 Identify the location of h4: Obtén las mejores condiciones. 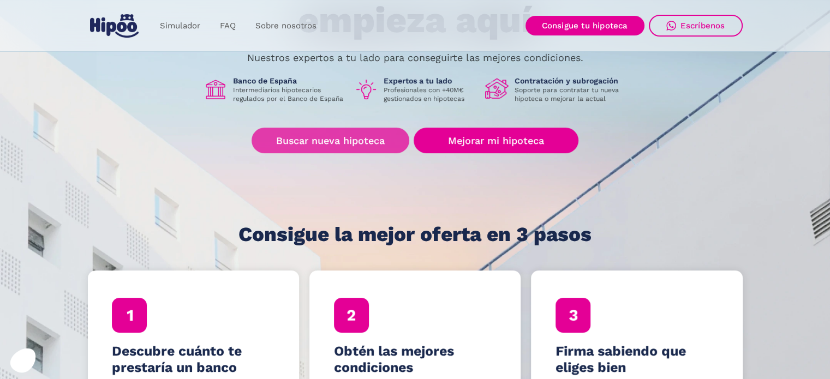
(415, 360).